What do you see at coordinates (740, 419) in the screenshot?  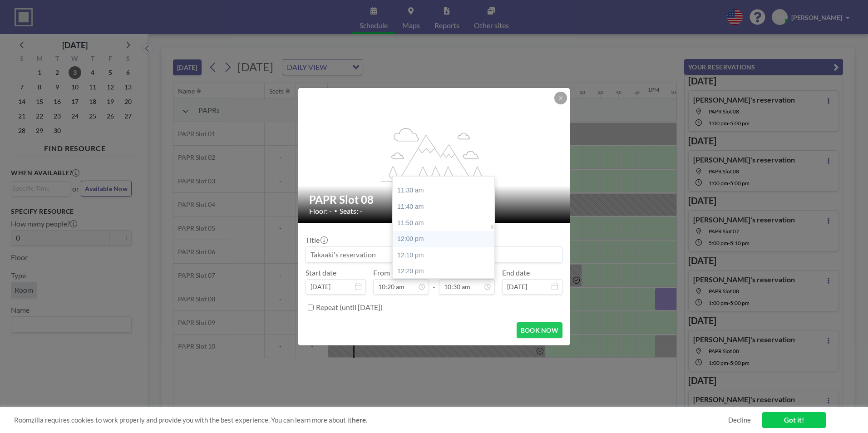 I see `a: Decline` at bounding box center [740, 419].